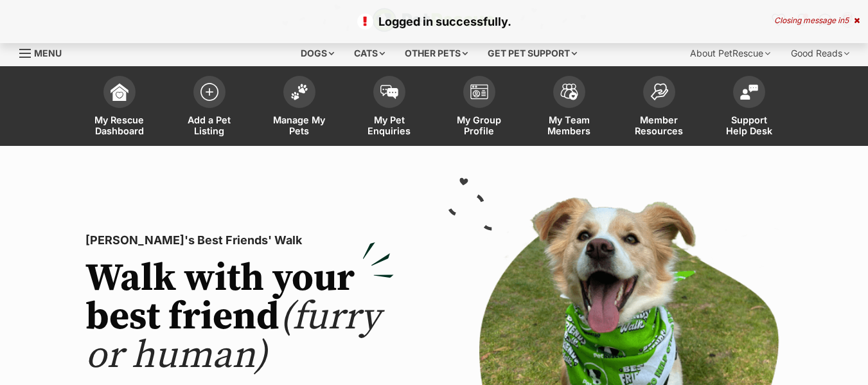  What do you see at coordinates (389, 92) in the screenshot?
I see `img: pet-enquiries-icon-7e3ad2cf08bfb03b45e93fb7055b45f3efa6380592205ae92323e6603595dc1f.svg` at bounding box center [389, 92].